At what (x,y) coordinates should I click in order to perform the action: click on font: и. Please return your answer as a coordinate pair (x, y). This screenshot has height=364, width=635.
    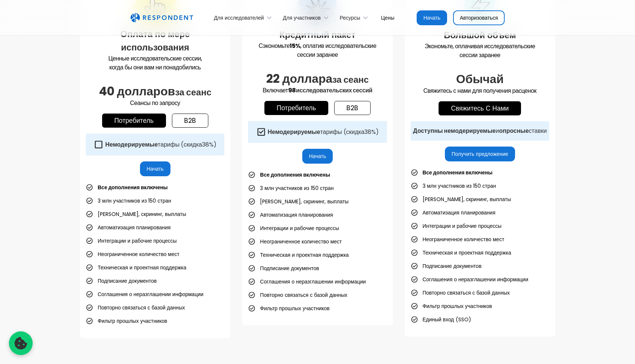
    Looking at the image, I should click on (497, 131).